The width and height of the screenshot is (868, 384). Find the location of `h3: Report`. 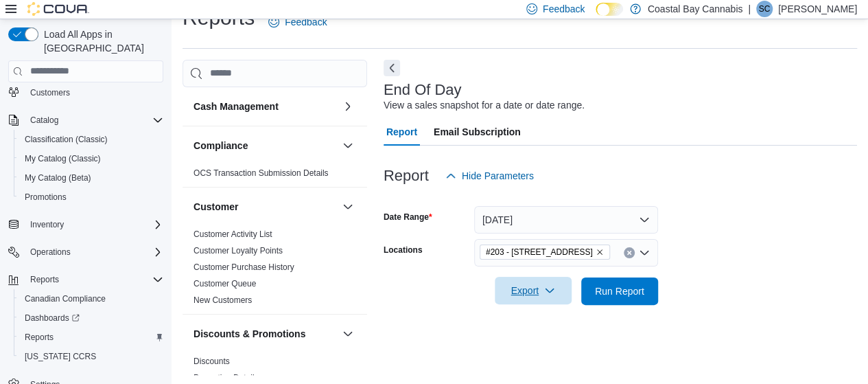

h3: Report is located at coordinates (406, 176).